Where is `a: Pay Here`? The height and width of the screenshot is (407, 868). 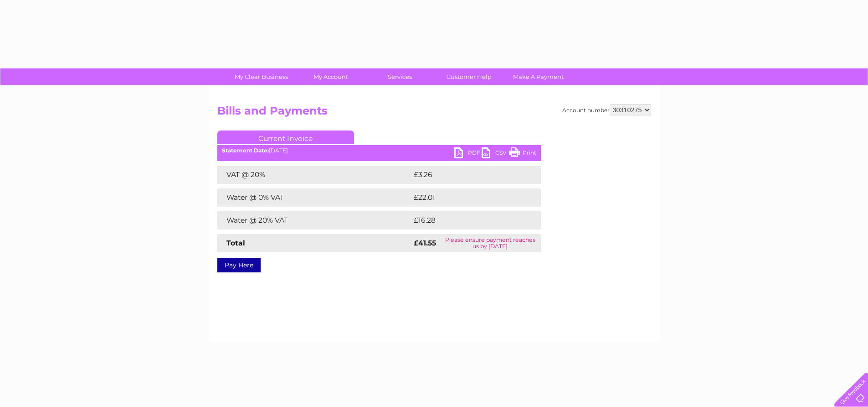 a: Pay Here is located at coordinates (239, 265).